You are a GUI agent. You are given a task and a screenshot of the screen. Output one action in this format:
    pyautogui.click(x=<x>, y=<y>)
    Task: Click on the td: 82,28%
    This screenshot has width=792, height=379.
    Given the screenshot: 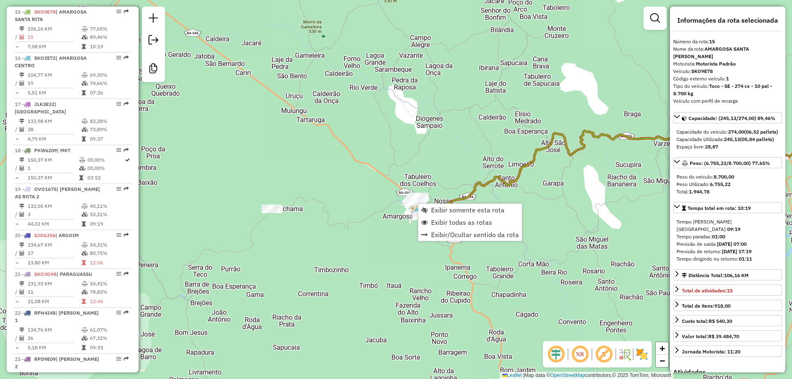 What is the action you would take?
    pyautogui.click(x=109, y=121)
    